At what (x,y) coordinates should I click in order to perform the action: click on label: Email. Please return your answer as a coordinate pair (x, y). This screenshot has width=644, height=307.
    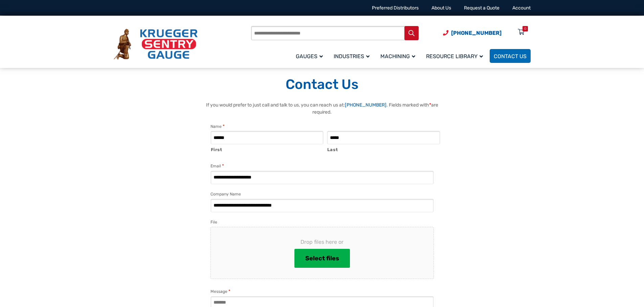
    Looking at the image, I should click on (217, 166).